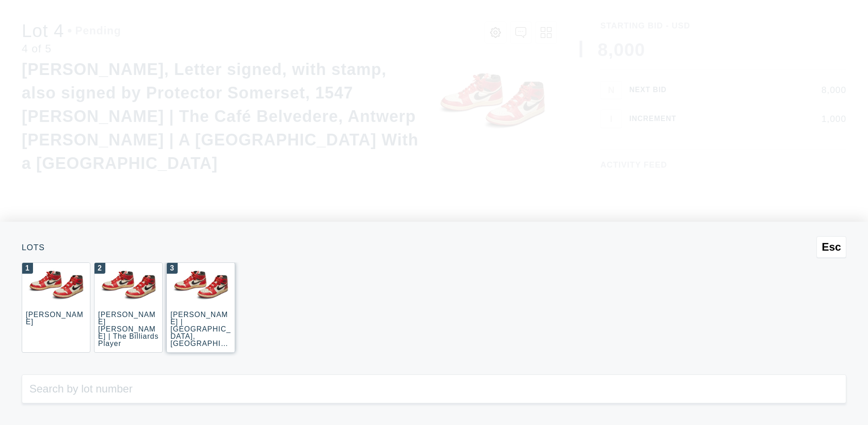  What do you see at coordinates (831, 247) in the screenshot?
I see `button: Esc` at bounding box center [831, 247].